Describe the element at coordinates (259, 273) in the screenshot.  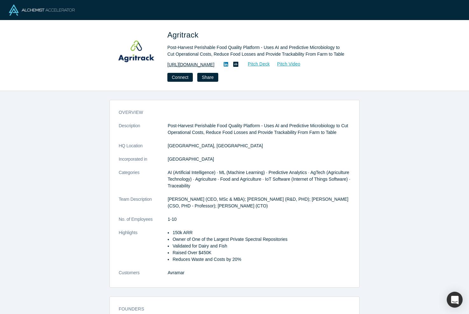
I see `dd: Avramar` at that location.